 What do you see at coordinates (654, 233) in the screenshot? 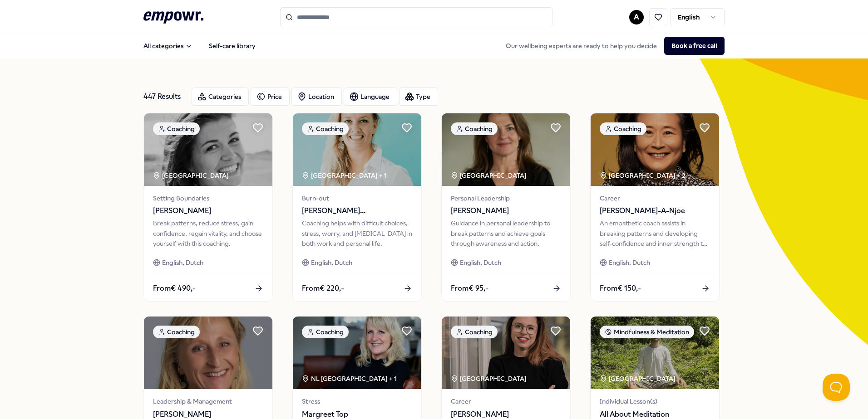
I see `div: An empathetic coach assists in breaking patterns and developing self-confidence and inner strengt...` at bounding box center [654, 233].